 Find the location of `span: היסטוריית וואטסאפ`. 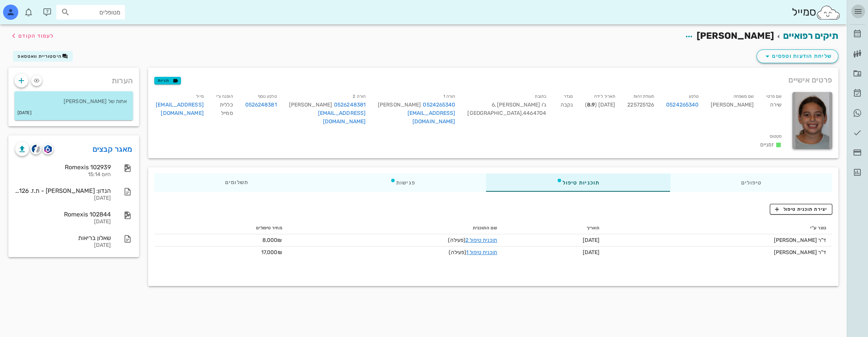

span: היסטוריית וואטסאפ is located at coordinates (39, 56).